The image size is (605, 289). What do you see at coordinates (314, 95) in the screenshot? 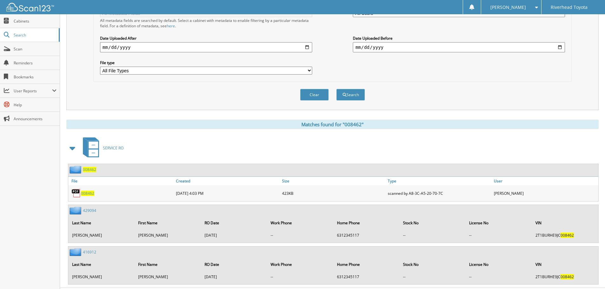
I see `button: Clear` at bounding box center [314, 95].